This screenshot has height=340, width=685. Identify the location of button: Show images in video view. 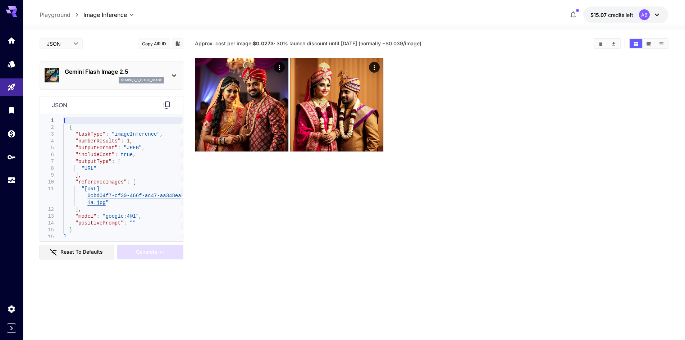
(649, 44).